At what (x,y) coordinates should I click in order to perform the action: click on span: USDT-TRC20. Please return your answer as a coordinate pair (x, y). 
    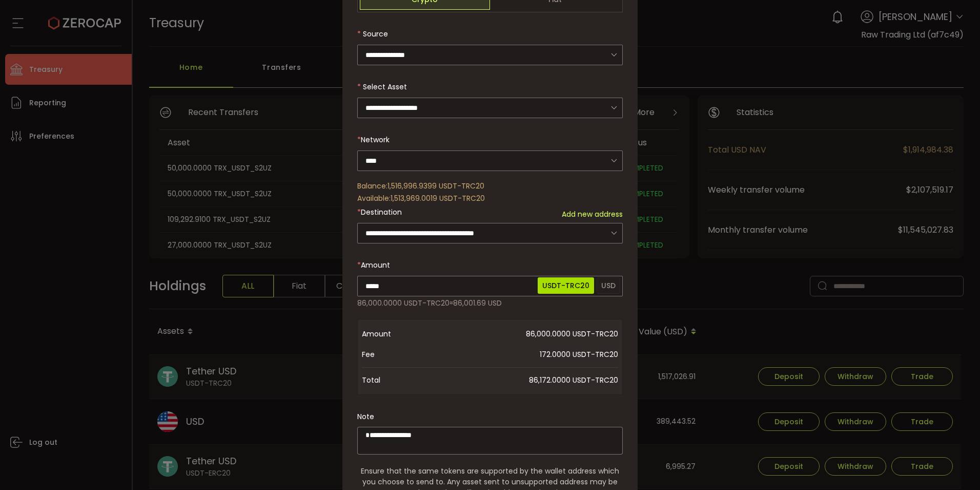
    Looking at the image, I should click on (566, 285).